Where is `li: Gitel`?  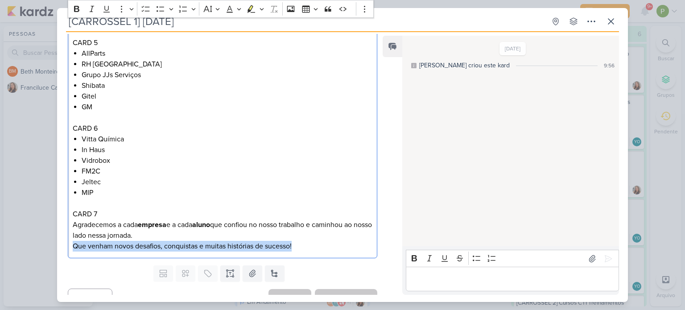
li: Gitel is located at coordinates (227, 96).